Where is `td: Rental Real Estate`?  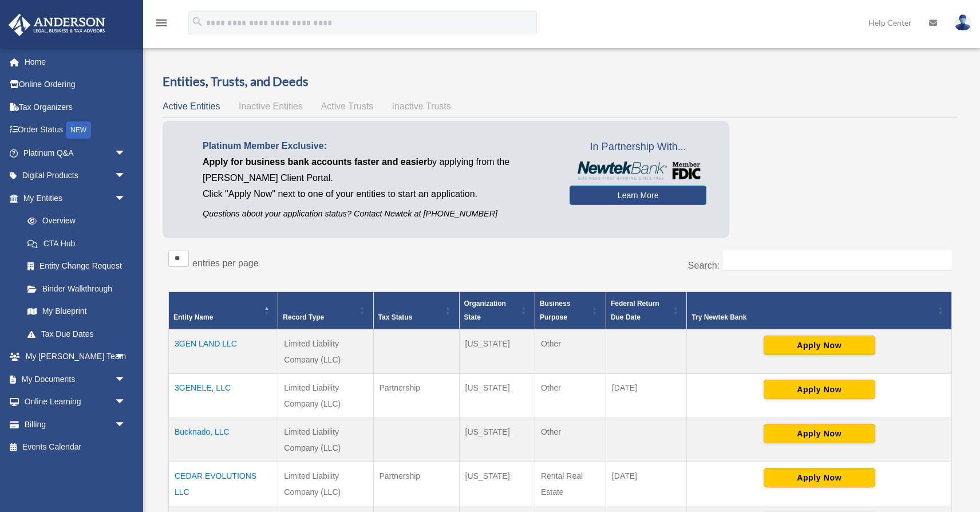
td: Rental Real Estate is located at coordinates (570, 484).